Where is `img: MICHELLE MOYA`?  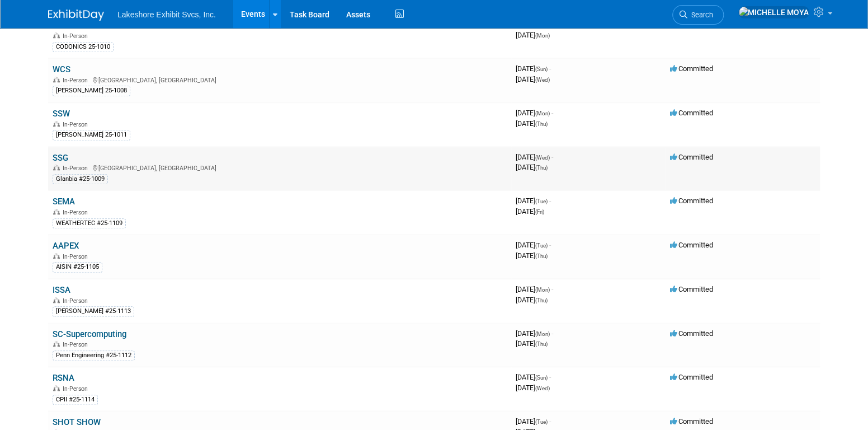
img: MICHELLE MOYA is located at coordinates (774, 13).